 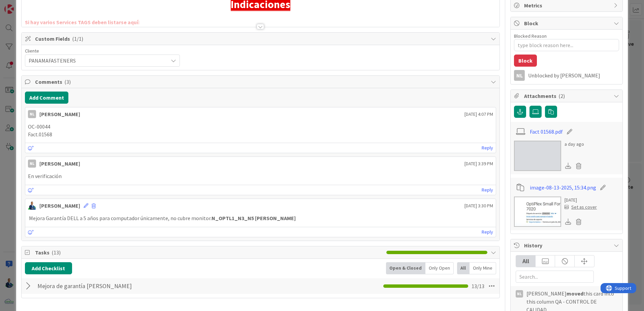 I want to click on span: Metrics, so click(x=567, y=6).